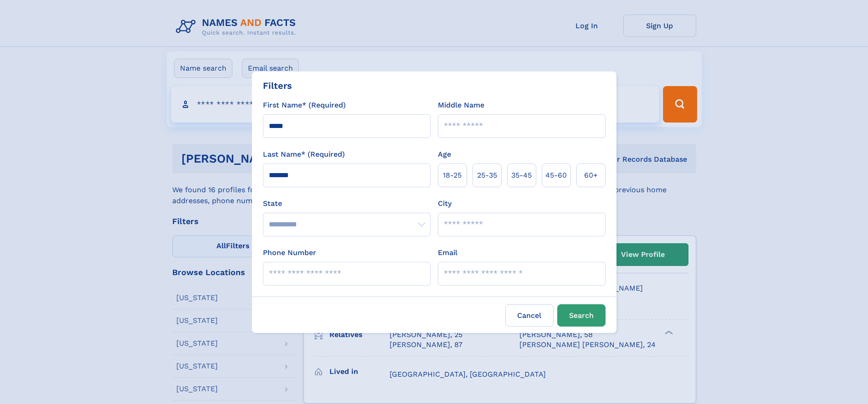 The width and height of the screenshot is (868, 404). I want to click on button: Search, so click(581, 315).